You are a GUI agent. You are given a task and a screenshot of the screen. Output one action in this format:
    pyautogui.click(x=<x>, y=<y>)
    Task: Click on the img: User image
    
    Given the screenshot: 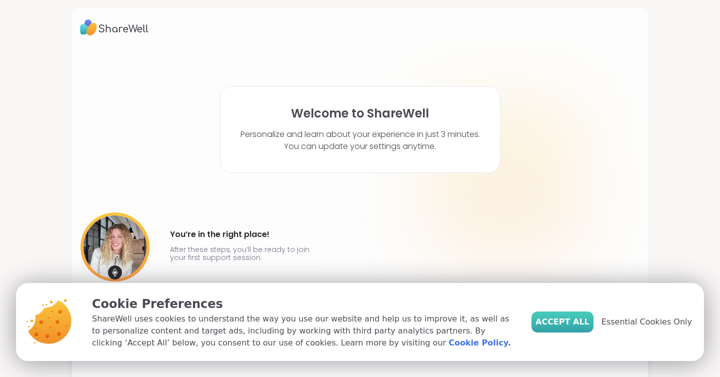 What is the action you would take?
    pyautogui.click(x=115, y=247)
    